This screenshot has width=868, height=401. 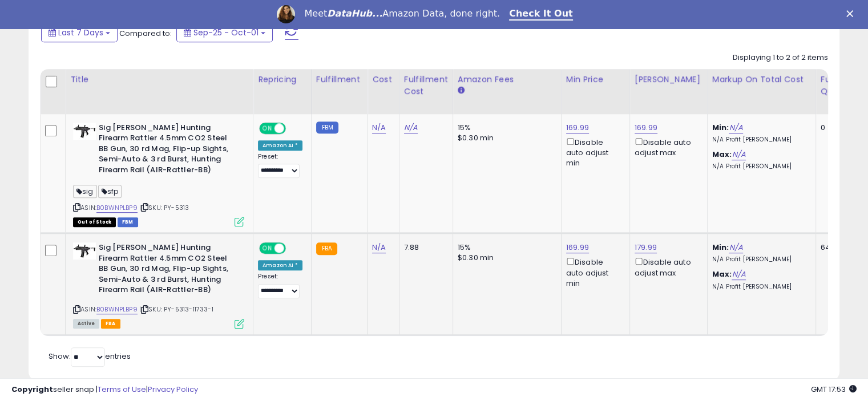 What do you see at coordinates (105, 390) in the screenshot?
I see `div: seller snap | |` at bounding box center [105, 390].